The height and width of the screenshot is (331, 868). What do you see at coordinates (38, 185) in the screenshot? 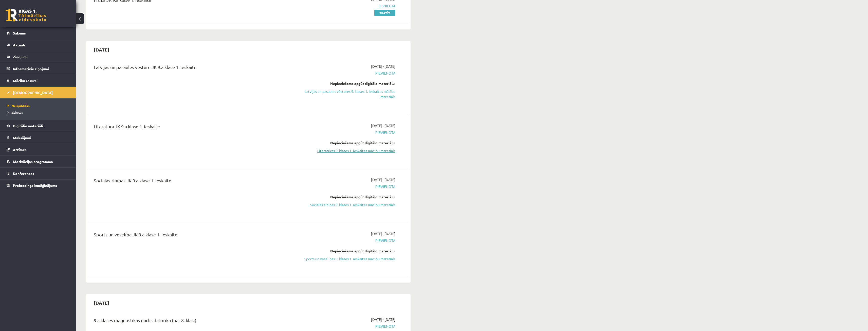
I see `a: Proktoringa izmēģinājums` at bounding box center [38, 185].